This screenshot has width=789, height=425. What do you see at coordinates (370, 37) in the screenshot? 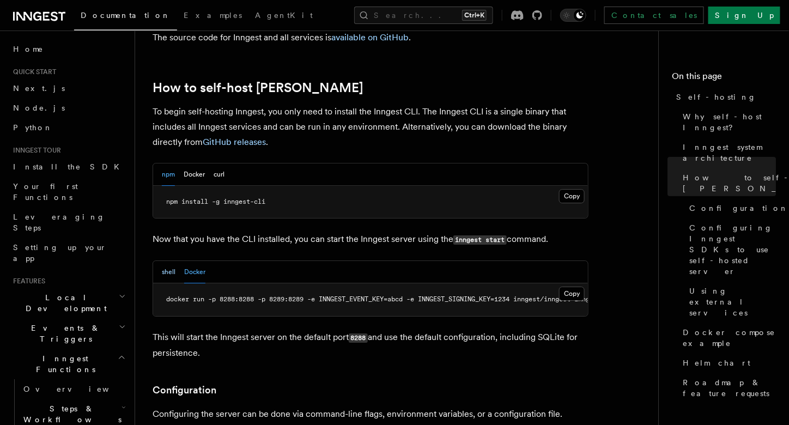
I see `a: available on GitHub` at bounding box center [370, 37].